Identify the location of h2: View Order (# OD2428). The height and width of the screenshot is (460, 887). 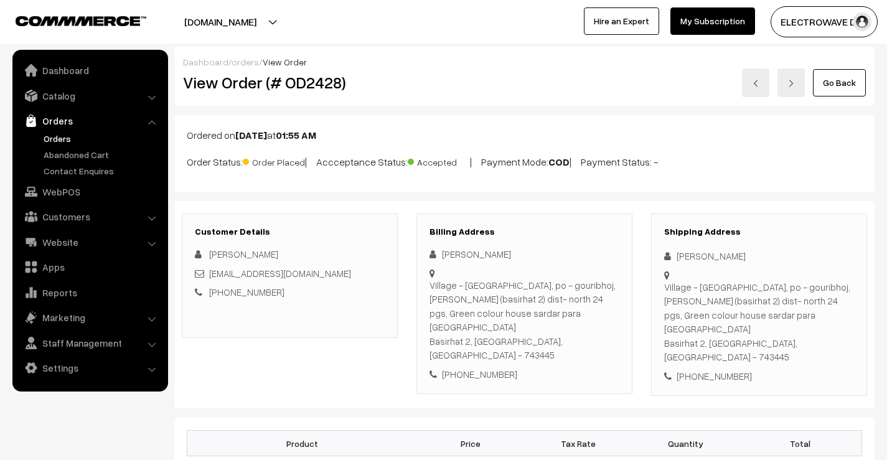
(291, 82).